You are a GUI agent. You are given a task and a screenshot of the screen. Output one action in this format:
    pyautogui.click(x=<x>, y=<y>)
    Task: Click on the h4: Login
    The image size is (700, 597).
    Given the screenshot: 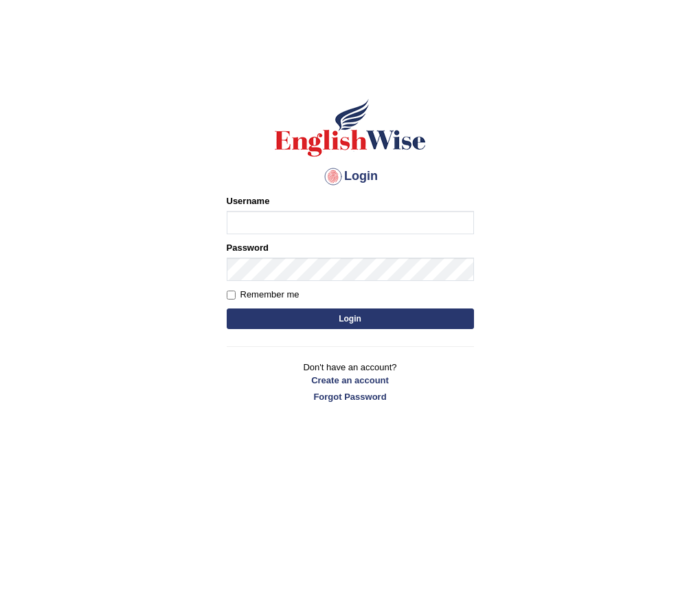 What is the action you would take?
    pyautogui.click(x=350, y=177)
    